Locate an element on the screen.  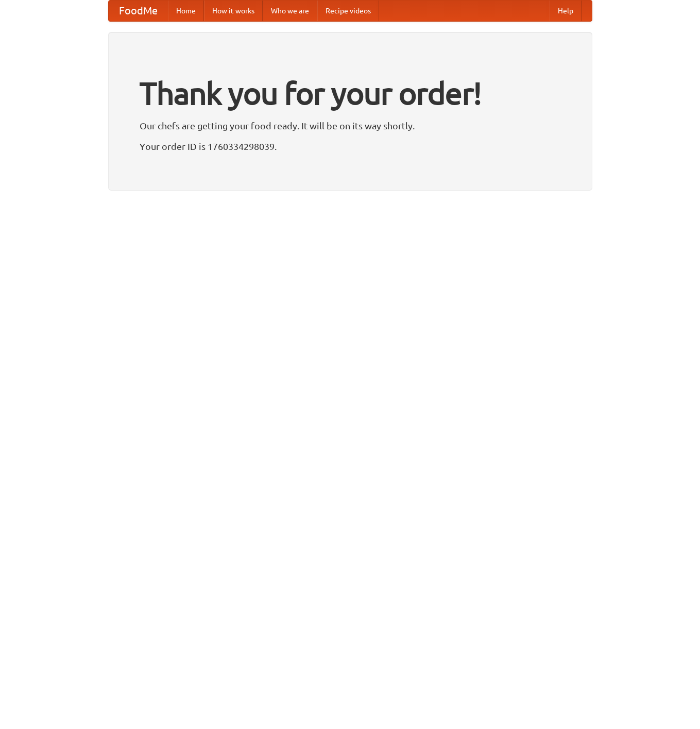
p: Your order ID is 1760334298039. is located at coordinates (350, 146).